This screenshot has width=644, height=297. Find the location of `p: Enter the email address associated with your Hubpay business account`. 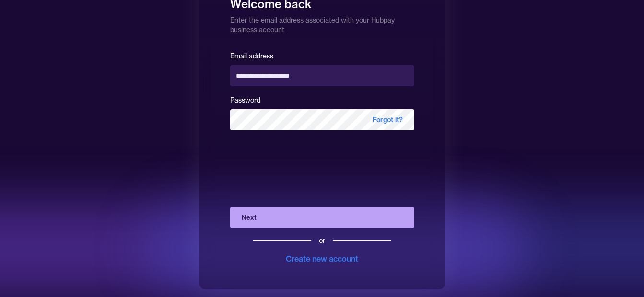

p: Enter the email address associated with your Hubpay business account is located at coordinates (323, 23).